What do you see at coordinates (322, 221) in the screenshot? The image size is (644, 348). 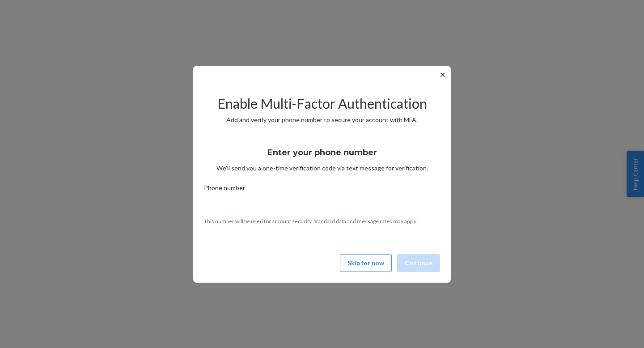 I see `p: This number will be used for account security. Standard data and message rates may apply.` at bounding box center [322, 221].